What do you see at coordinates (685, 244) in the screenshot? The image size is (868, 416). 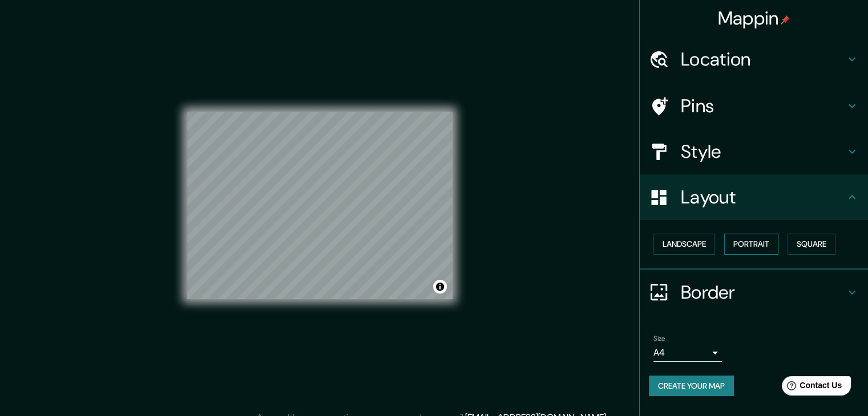 I see `button: Landscape` at bounding box center [685, 244].